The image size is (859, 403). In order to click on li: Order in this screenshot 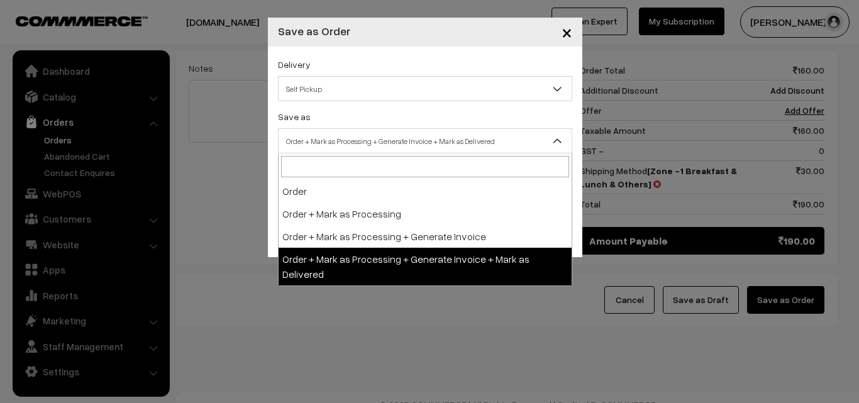, I will do `click(425, 191)`.